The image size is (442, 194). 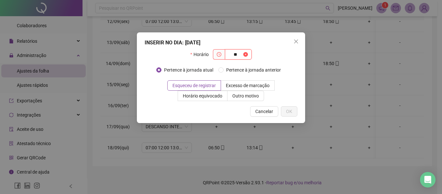 I want to click on span: Pertence à jornada anterior, so click(x=254, y=70).